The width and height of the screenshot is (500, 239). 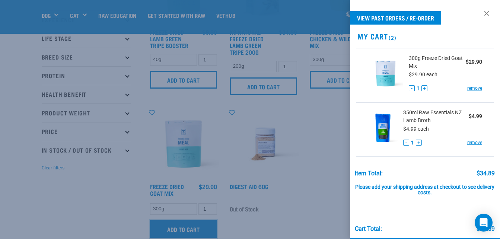 What do you see at coordinates (383, 128) in the screenshot?
I see `img: Raw Essentials NZ Lamb Broth` at bounding box center [383, 128].